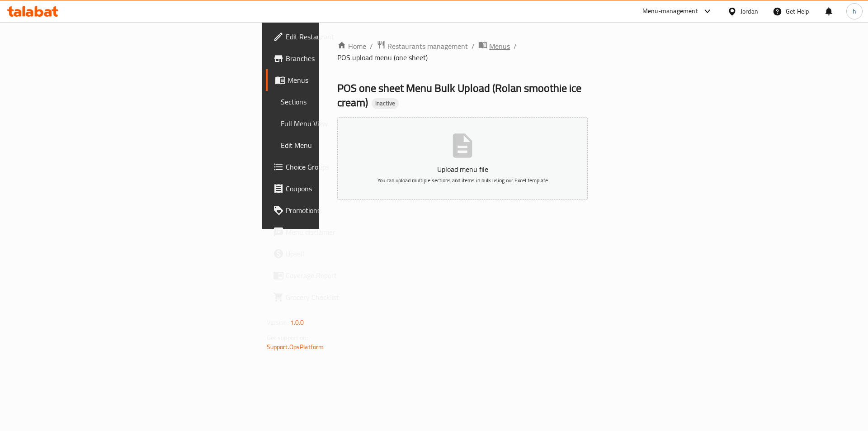 This screenshot has height=431, width=868. What do you see at coordinates (462, 51) in the screenshot?
I see `nav: breadcrumb` at bounding box center [462, 51].